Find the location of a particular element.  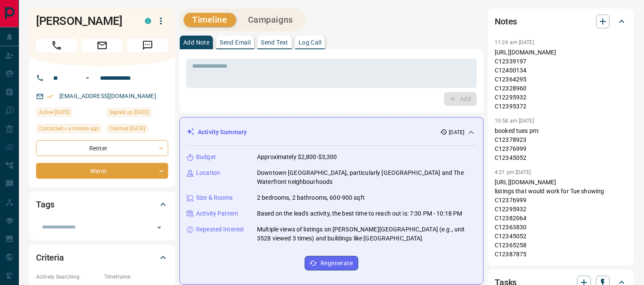

p: Add Note is located at coordinates (196, 42).